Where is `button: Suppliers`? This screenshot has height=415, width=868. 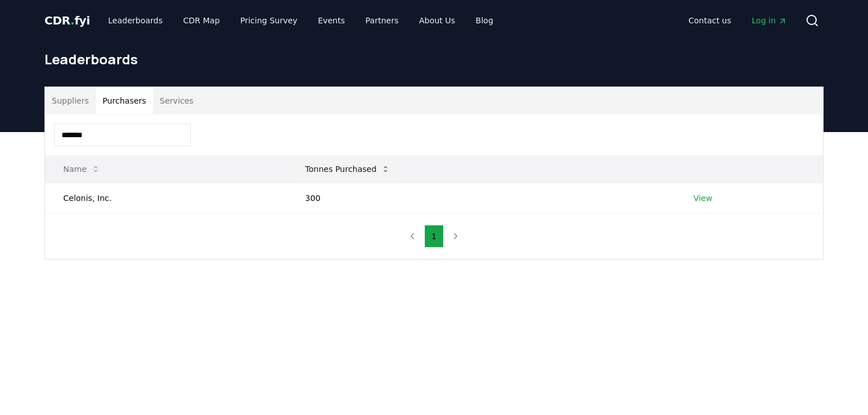
button: Suppliers is located at coordinates (70, 101).